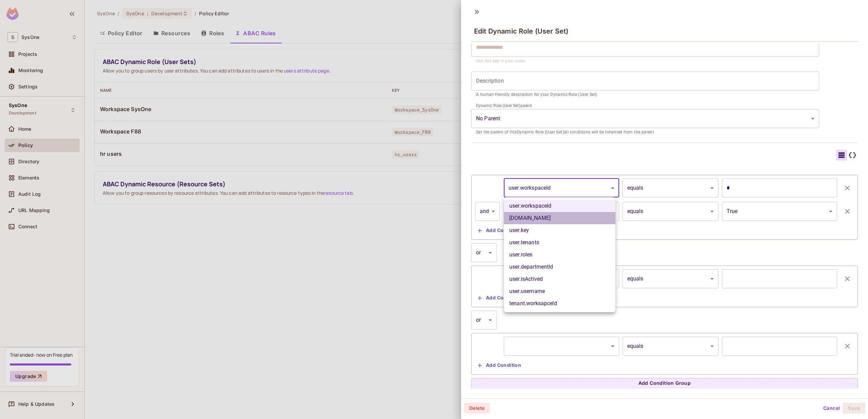  Describe the element at coordinates (559, 292) in the screenshot. I see `li: user.username` at that location.